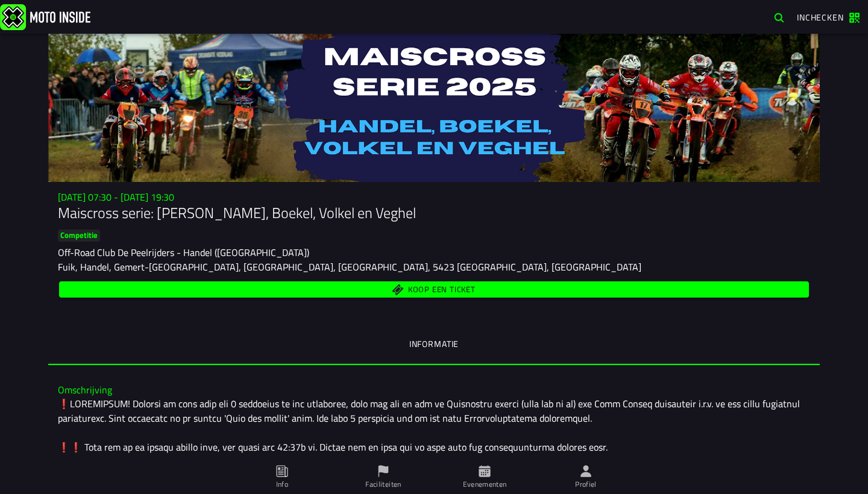 This screenshot has height=494, width=868. I want to click on a: Inchecken, so click(828, 17).